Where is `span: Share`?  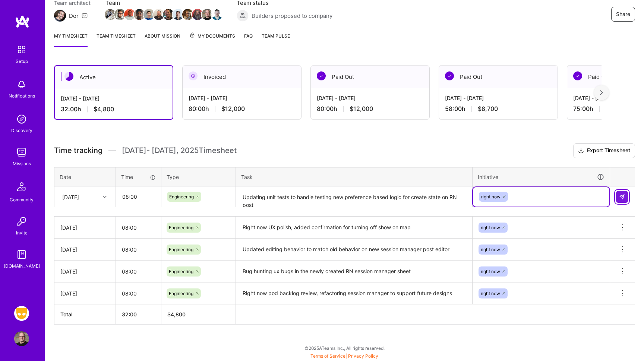 span: Share is located at coordinates (624, 14).